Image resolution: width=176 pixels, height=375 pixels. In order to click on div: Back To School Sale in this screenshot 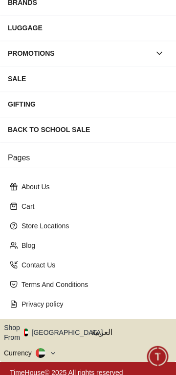, I will do `click(88, 130)`.